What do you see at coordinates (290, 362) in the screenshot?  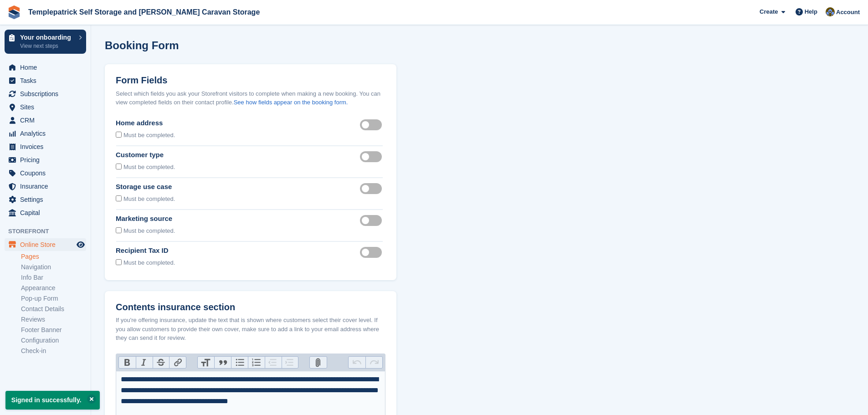 I see `button: Increase Level` at bounding box center [290, 362].